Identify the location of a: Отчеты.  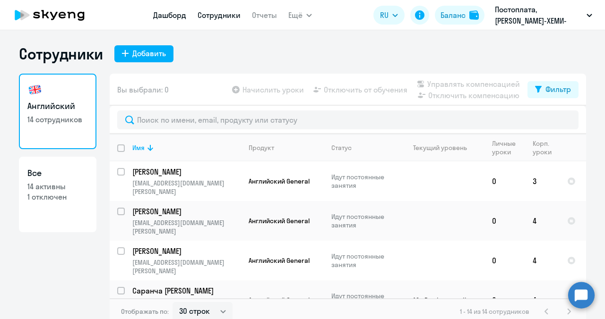
(264, 15).